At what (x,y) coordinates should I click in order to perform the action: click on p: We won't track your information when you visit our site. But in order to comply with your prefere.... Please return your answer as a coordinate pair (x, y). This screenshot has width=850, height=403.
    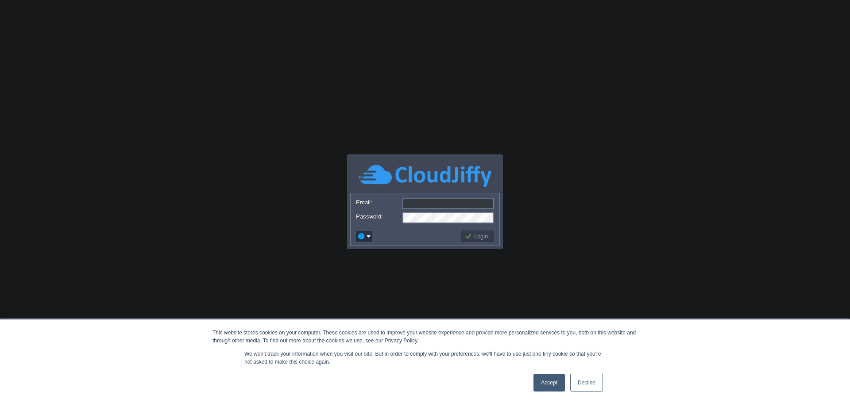
    Looking at the image, I should click on (425, 358).